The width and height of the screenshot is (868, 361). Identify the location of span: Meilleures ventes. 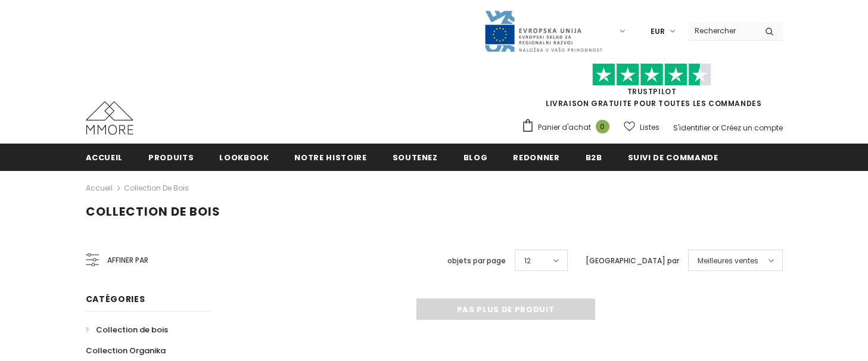
(728, 261).